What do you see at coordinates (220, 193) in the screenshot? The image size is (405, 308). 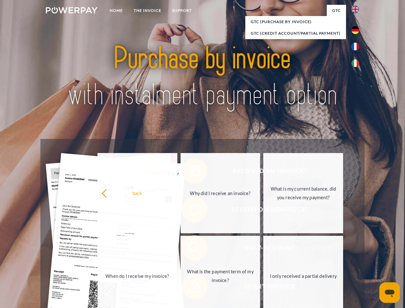 I see `div: Why did I receive an invoice?` at bounding box center [220, 193].